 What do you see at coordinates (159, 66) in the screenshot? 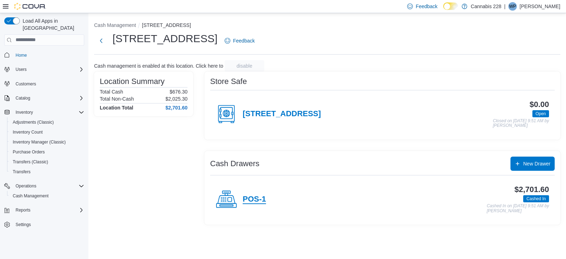
I see `p: Cash management is enabled at this location. Click here to` at bounding box center [159, 66].